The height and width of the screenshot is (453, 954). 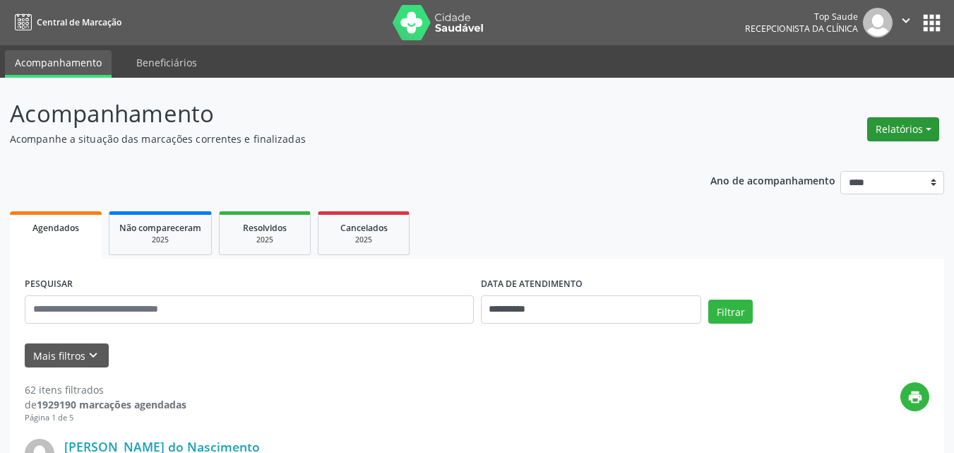 What do you see at coordinates (49, 284) in the screenshot?
I see `label: PESQUISAR` at bounding box center [49, 284].